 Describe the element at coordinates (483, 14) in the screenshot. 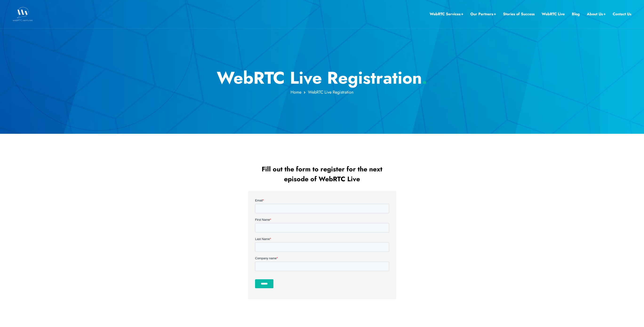

I see `a: Our Partners` at that location.